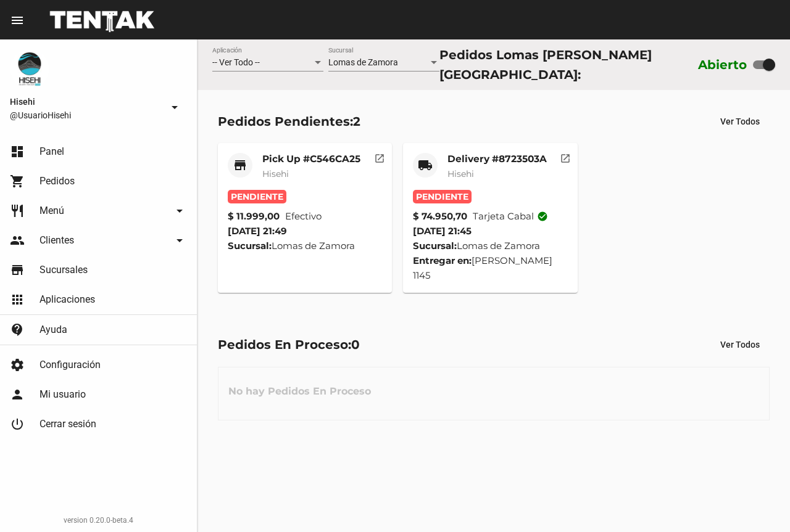 The height and width of the screenshot is (532, 790). What do you see at coordinates (299, 392) in the screenshot?
I see `h3: No hay Pedidos En Proceso` at bounding box center [299, 392].